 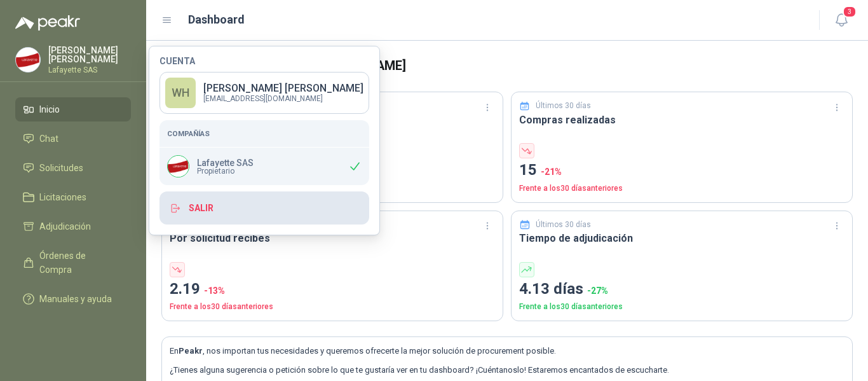 I want to click on a: Órdenes de Compra, so click(x=73, y=263).